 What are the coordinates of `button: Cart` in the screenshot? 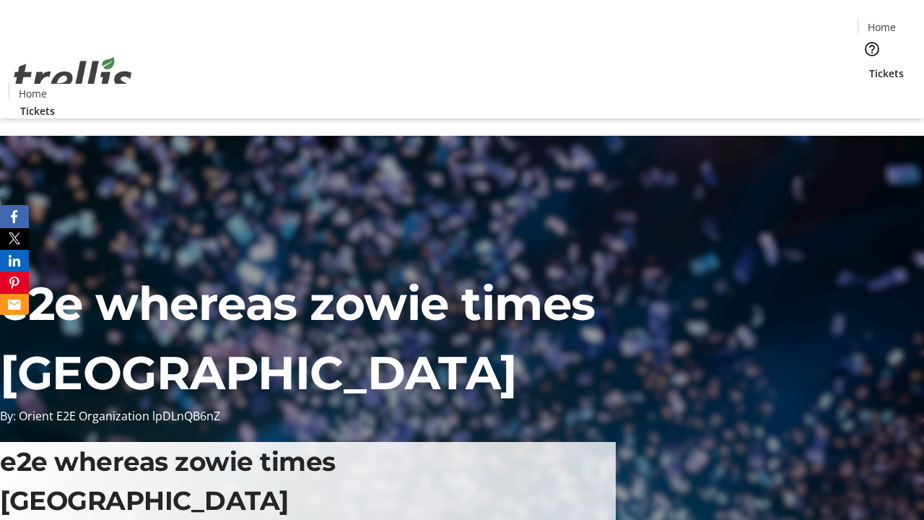 It's located at (872, 95).